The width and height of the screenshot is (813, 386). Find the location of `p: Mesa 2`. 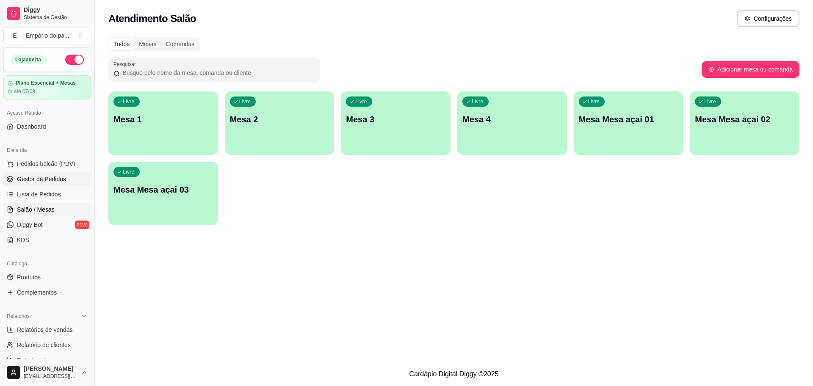

p: Mesa 2 is located at coordinates (279, 119).